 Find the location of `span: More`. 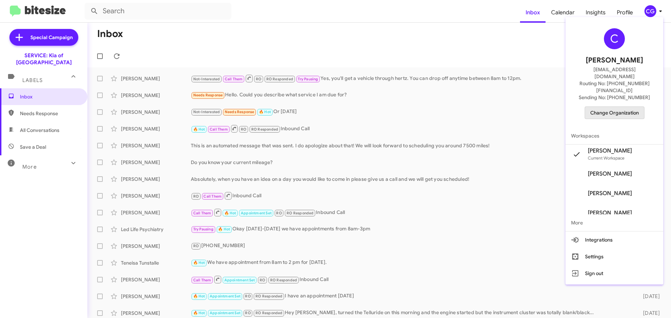

span: More is located at coordinates (615, 223).